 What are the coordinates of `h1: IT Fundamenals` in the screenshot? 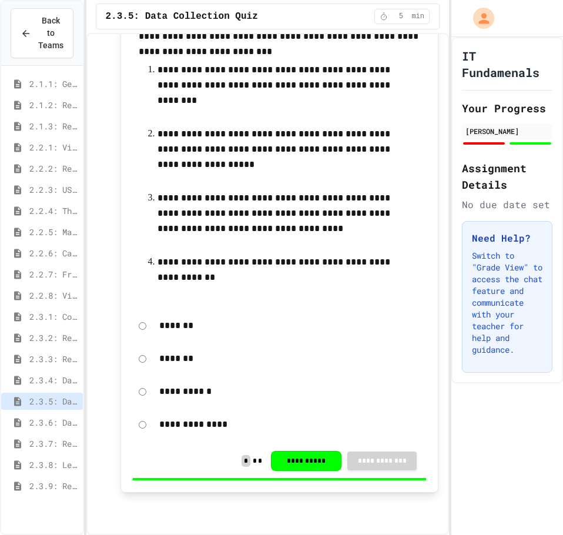 It's located at (508, 64).